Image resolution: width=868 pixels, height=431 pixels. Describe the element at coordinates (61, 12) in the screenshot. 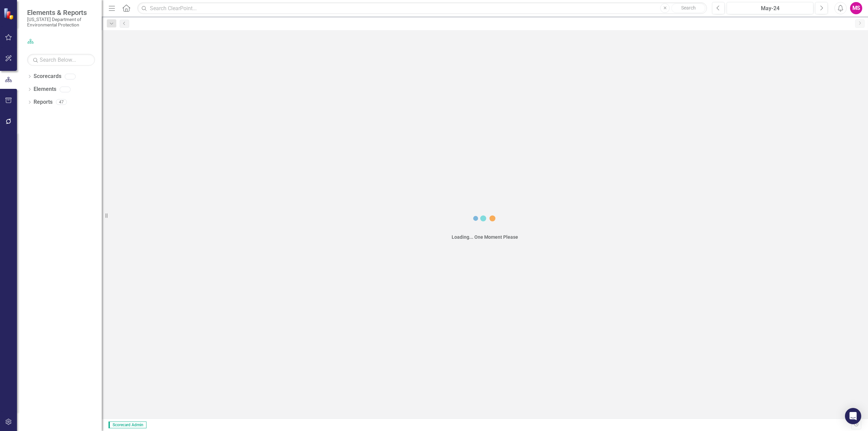

I see `span: Elements & Reports` at that location.